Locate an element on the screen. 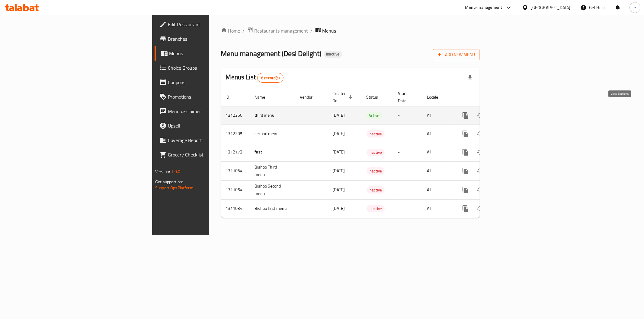 This screenshot has width=644, height=319. span: Status is located at coordinates (376, 97).